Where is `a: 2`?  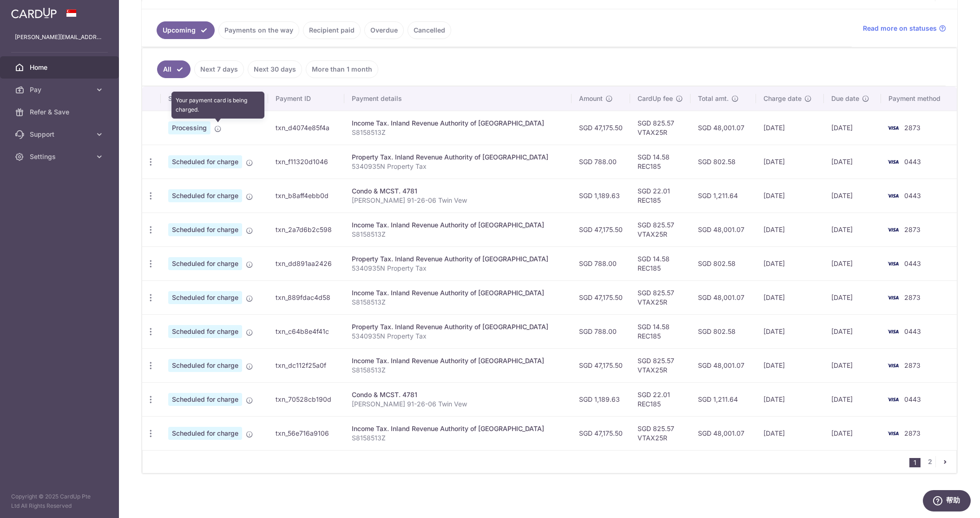
a: 2 is located at coordinates (929, 462).